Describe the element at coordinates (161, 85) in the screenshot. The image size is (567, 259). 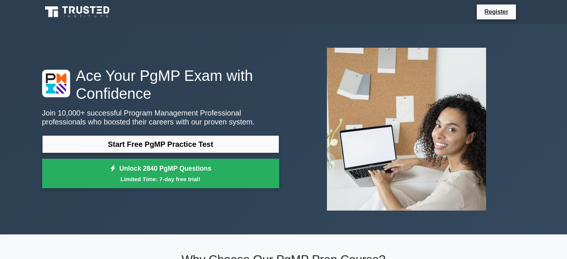
I see `h1: Ace Your PgMP Exam with Confidence` at that location.